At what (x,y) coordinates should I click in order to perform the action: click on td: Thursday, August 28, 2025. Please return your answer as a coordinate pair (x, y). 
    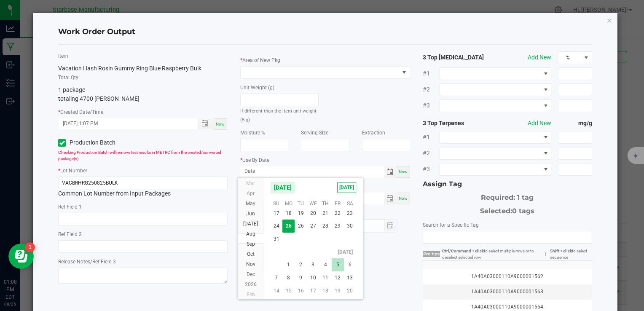
    Looking at the image, I should click on (325, 226).